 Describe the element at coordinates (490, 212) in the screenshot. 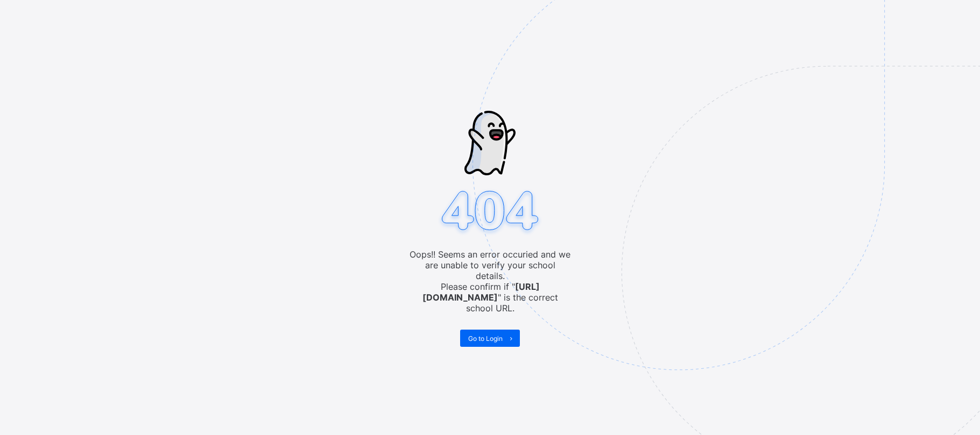

I see `img: 404.8bbb34c871c4712298a25e20c4dc75c7.svg` at that location.